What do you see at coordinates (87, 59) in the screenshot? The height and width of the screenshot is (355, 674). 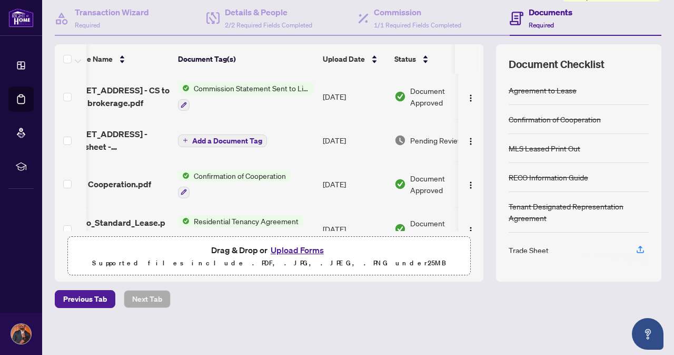 I see `span: (18) File Name` at bounding box center [87, 59].